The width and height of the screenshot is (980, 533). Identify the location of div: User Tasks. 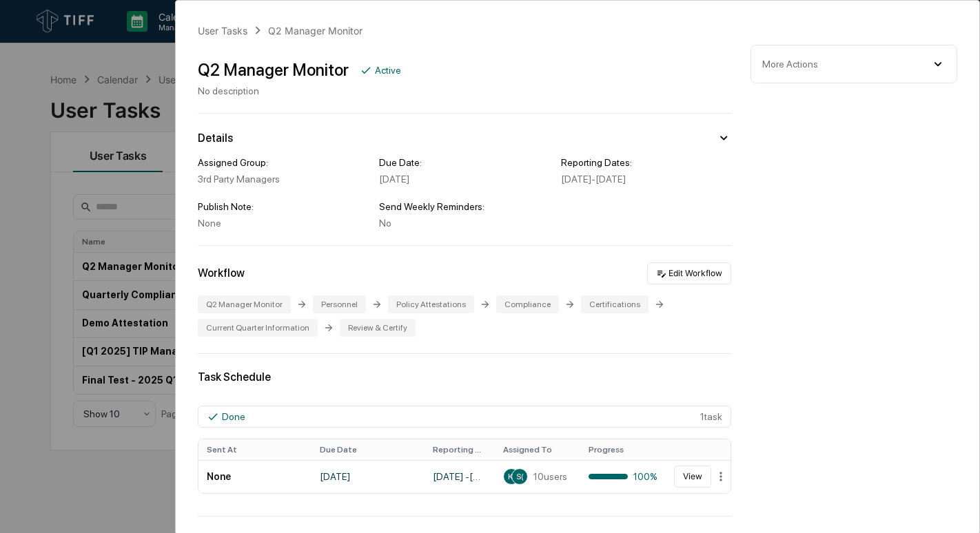
(222, 30).